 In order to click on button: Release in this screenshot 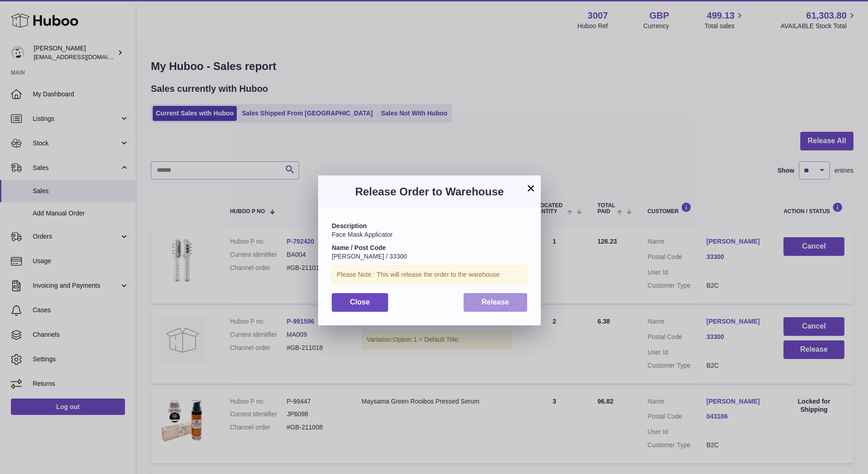, I will do `click(495, 302)`.